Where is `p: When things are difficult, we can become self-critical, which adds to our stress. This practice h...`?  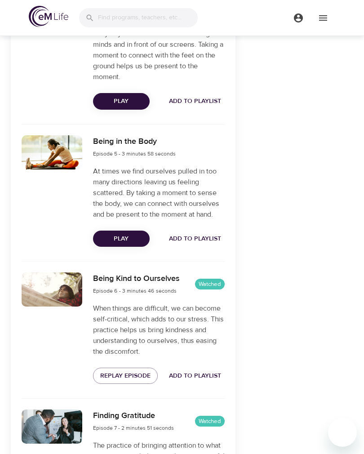 p: When things are difficult, we can become self-critical, which adds to our stress. This practice h... is located at coordinates (159, 330).